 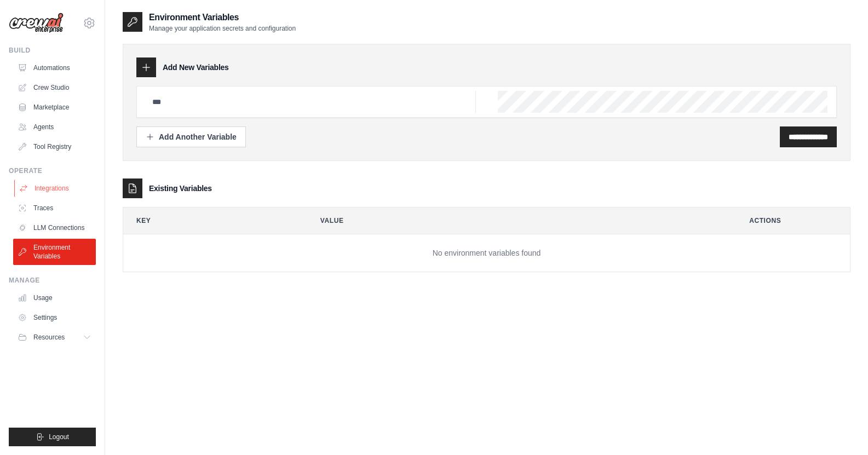 I want to click on th: Value, so click(x=517, y=221).